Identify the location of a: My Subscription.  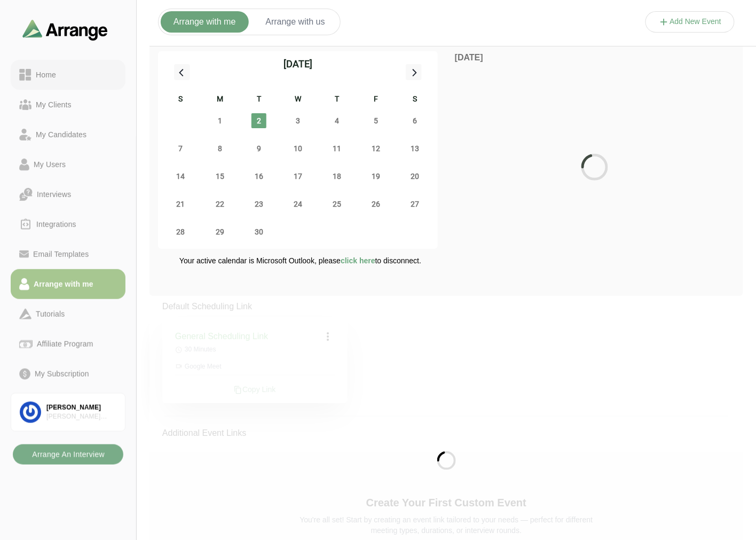
(68, 374).